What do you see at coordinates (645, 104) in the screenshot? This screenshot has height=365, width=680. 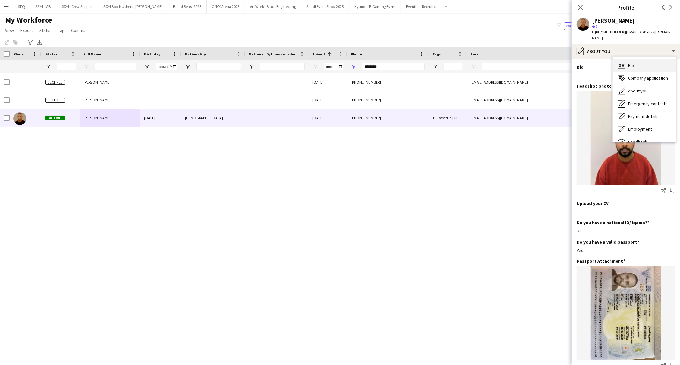 I see `div: Emergency contacts` at bounding box center [645, 104].